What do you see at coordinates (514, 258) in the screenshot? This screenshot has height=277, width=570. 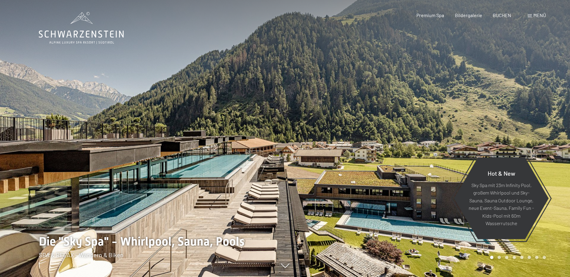 I see `div: Carousel Page 4` at bounding box center [514, 258].